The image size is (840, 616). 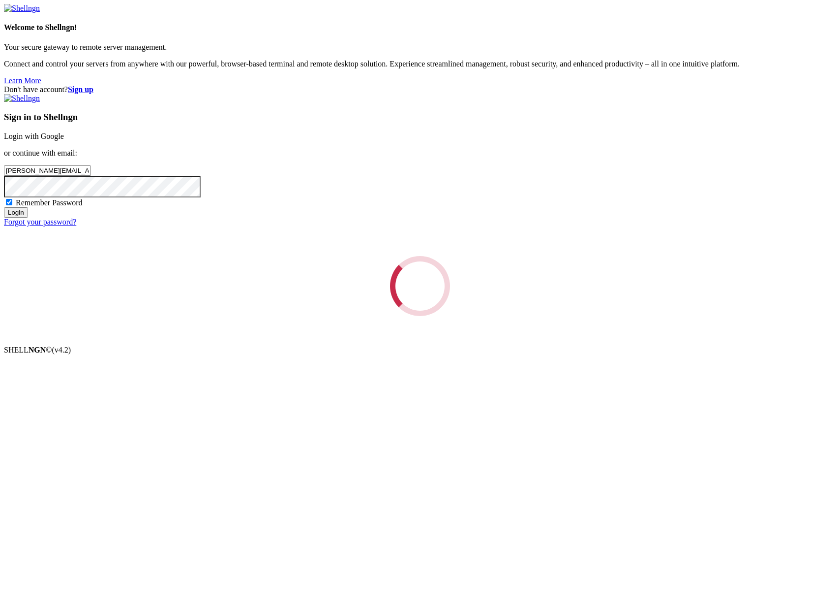 What do you see at coordinates (49, 202) in the screenshot?
I see `span: Remember Password` at bounding box center [49, 202].